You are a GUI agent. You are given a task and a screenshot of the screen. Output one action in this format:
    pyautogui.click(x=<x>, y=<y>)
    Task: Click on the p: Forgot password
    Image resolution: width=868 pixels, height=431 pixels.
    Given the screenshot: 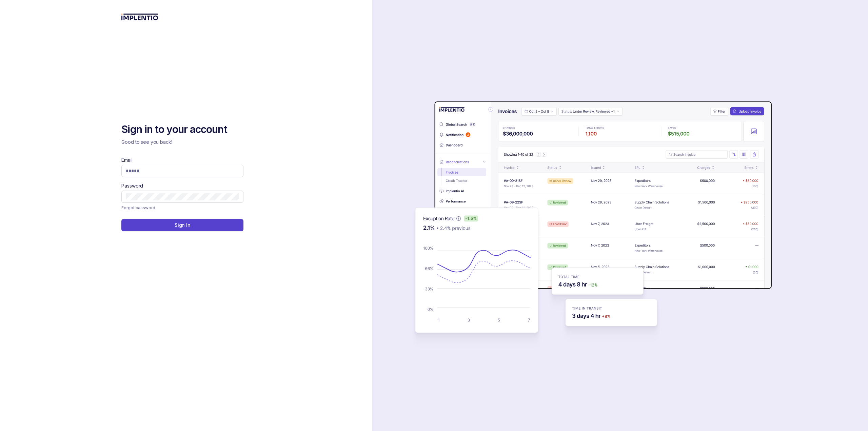 What is the action you would take?
    pyautogui.click(x=138, y=207)
    